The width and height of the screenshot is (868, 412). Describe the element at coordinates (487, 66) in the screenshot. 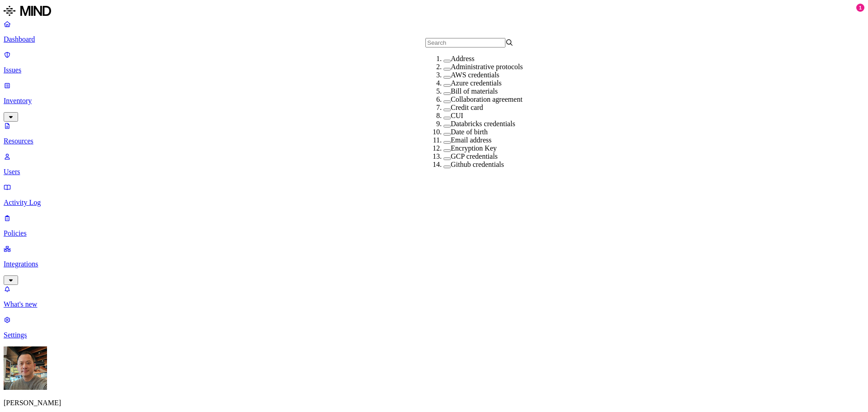

I see `label: Administrative protocols` at that location.